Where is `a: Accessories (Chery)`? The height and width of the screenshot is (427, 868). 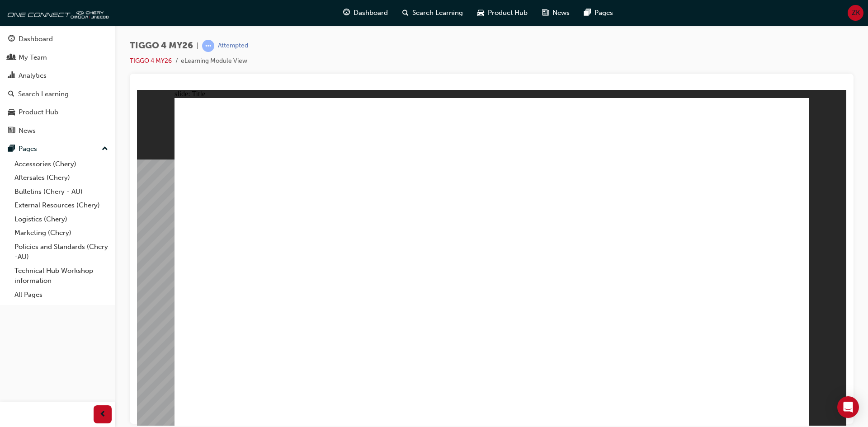 a: Accessories (Chery) is located at coordinates (61, 164).